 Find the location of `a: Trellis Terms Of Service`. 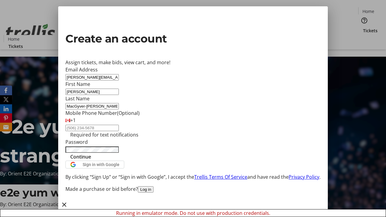

a: Trellis Terms Of Service is located at coordinates (221, 177).